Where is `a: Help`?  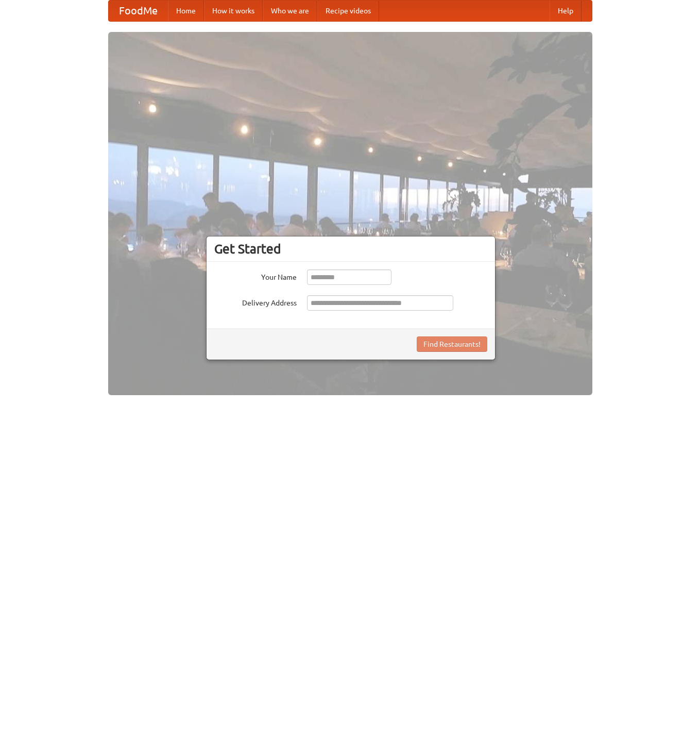
a: Help is located at coordinates (565, 11).